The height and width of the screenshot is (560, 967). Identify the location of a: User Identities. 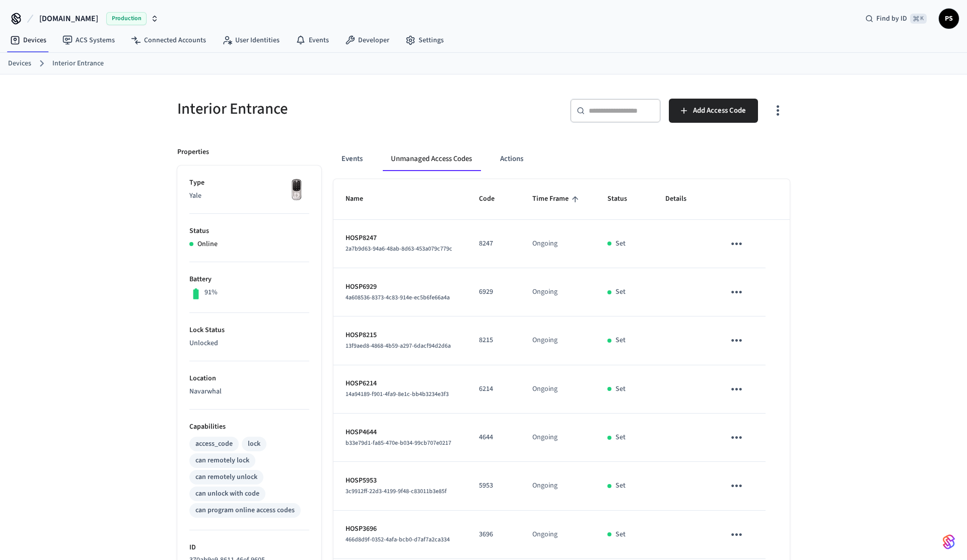
(251, 40).